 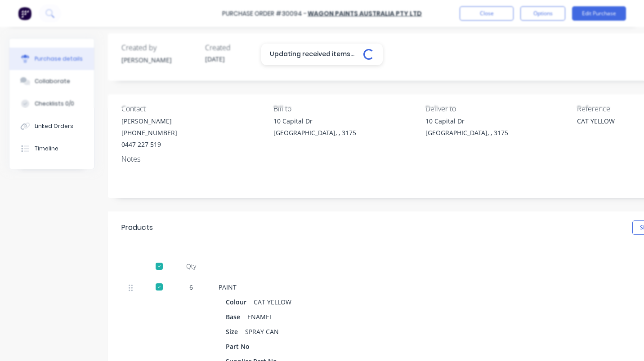 What do you see at coordinates (150, 144) in the screenshot?
I see `div: 0447 227 519` at bounding box center [150, 144].